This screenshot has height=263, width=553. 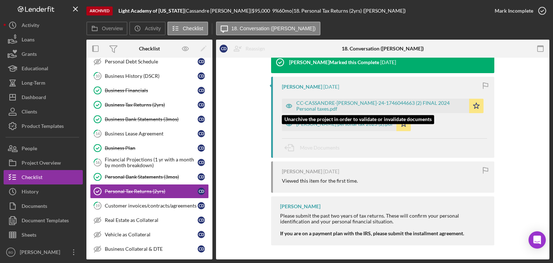 I want to click on button: Documents, so click(x=43, y=206).